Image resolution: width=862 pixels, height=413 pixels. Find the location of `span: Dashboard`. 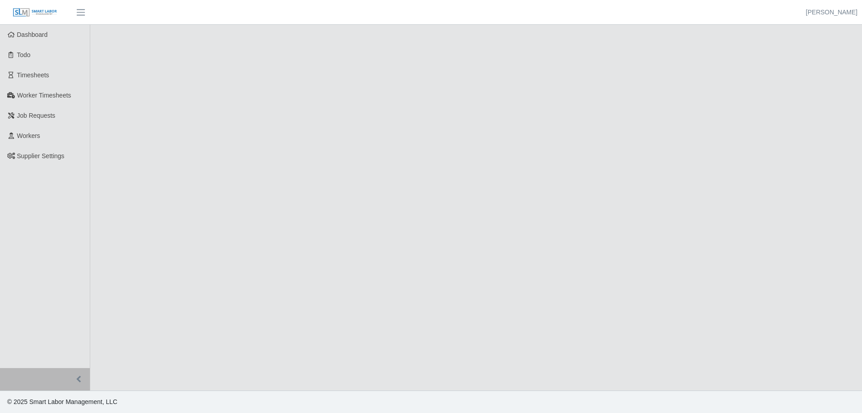

span: Dashboard is located at coordinates (32, 35).